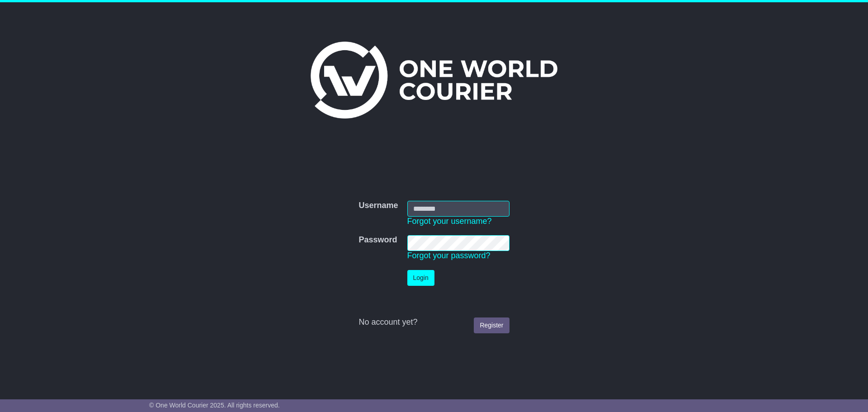 The width and height of the screenshot is (868, 412). Describe the element at coordinates (449, 221) in the screenshot. I see `a: Forgot your username?` at that location.